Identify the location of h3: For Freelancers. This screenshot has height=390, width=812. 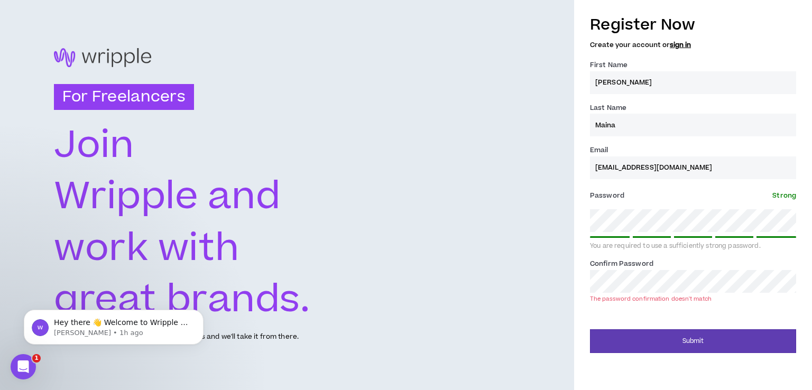
(124, 97).